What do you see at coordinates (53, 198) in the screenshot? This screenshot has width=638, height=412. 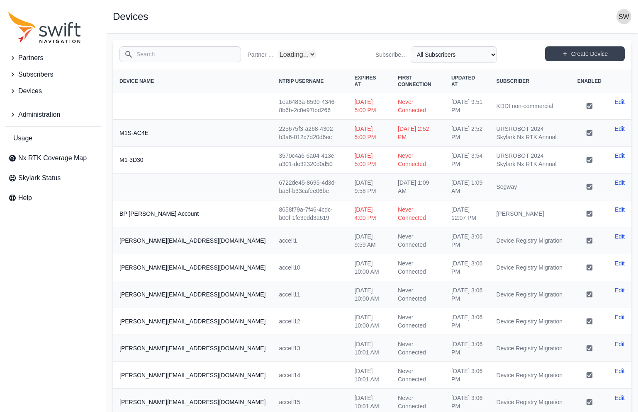 I see `a: Help` at bounding box center [53, 198].